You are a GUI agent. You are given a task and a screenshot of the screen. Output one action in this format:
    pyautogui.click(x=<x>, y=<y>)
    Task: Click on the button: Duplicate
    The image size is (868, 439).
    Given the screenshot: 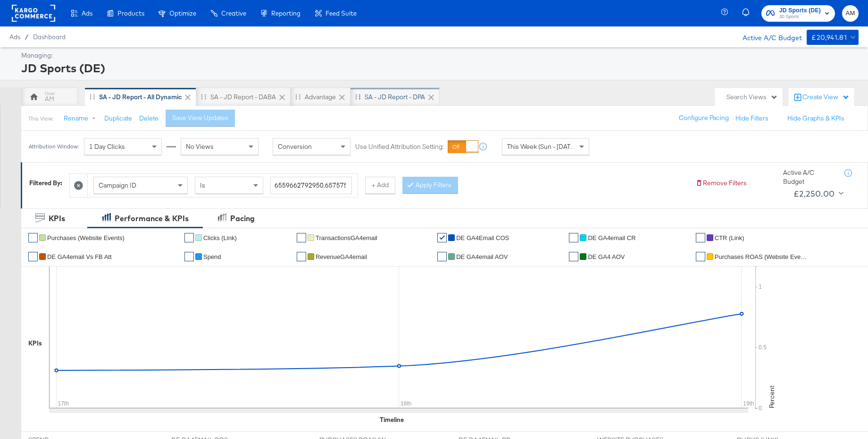 What is the action you would take?
    pyautogui.click(x=118, y=118)
    